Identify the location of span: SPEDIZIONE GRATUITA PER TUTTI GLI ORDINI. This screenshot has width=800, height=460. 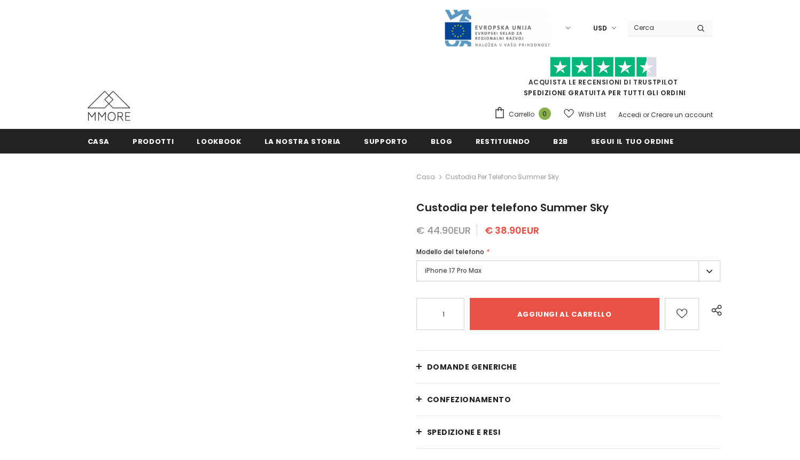
(603, 79).